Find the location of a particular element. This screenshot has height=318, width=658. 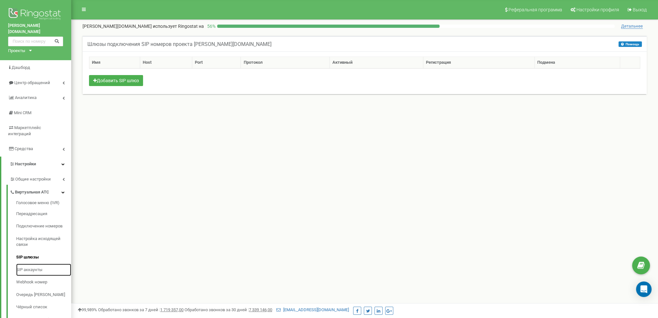

a: Общие настройки is located at coordinates (40, 178).